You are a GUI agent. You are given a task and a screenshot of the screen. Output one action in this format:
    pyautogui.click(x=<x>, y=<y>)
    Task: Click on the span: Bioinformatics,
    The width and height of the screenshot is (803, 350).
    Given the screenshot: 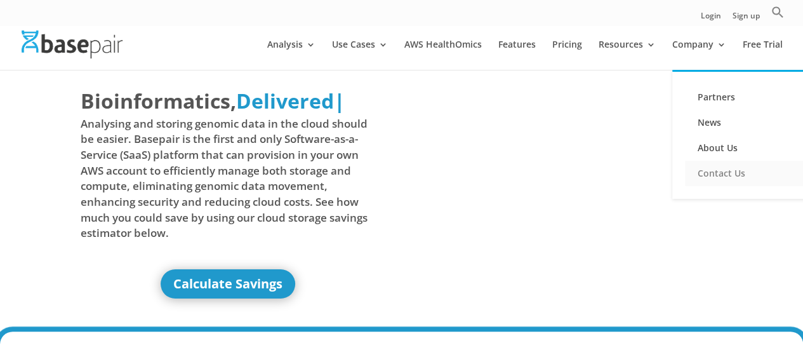 What is the action you would take?
    pyautogui.click(x=158, y=101)
    